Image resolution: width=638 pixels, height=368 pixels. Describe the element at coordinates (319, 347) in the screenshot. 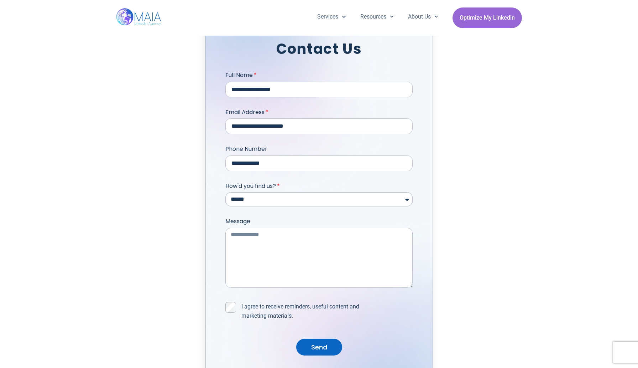

I see `button: Send` at that location.